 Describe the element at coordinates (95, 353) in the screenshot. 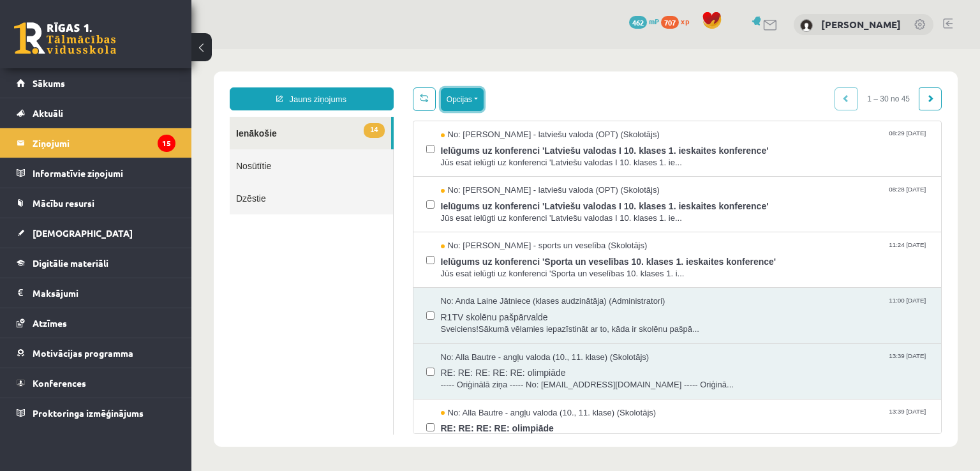

I see `a: Motivācijas programma` at that location.